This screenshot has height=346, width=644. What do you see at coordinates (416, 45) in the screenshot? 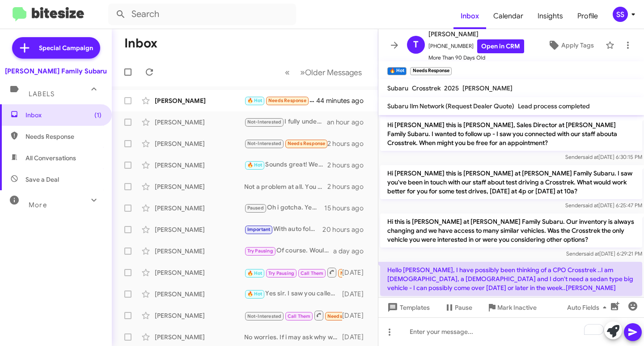
I see `span: T` at bounding box center [416, 45].